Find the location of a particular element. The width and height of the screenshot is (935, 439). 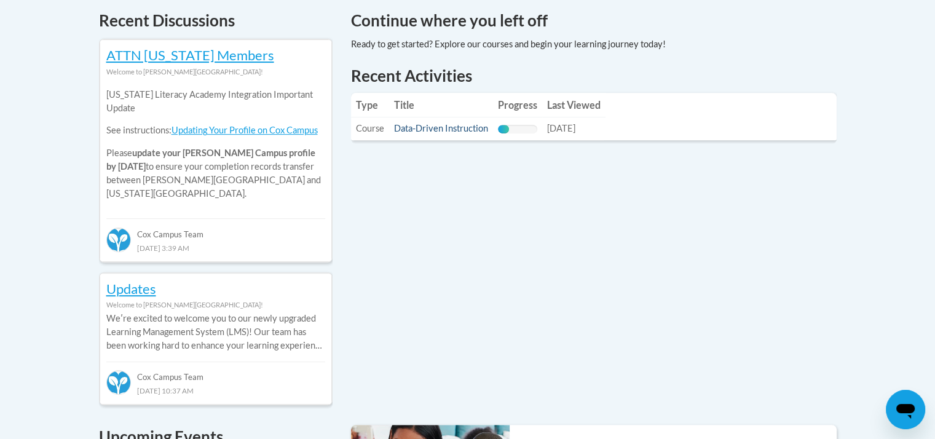

span: Course is located at coordinates (370, 128).